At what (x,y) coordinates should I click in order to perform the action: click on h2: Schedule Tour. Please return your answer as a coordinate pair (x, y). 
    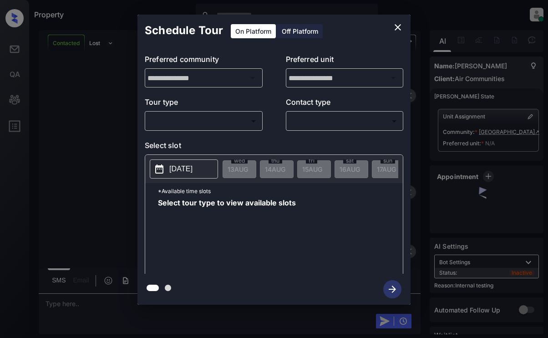
    Looking at the image, I should click on (184, 30).